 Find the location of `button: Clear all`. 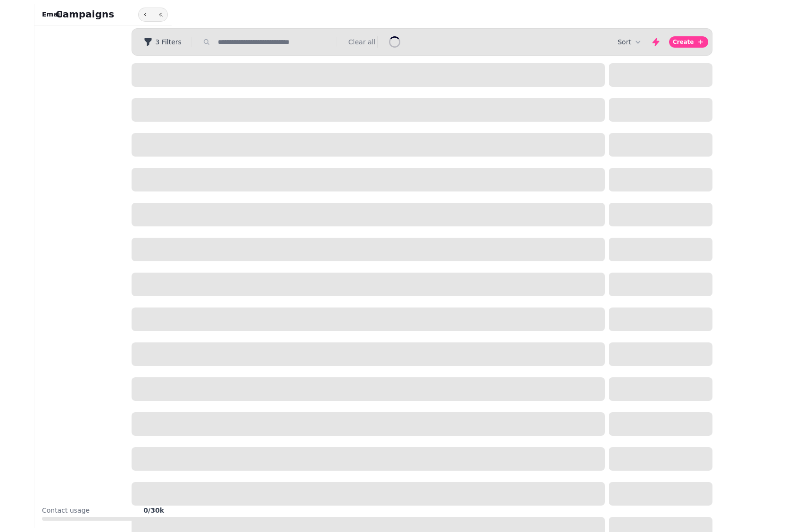

button: Clear all is located at coordinates (362, 42).